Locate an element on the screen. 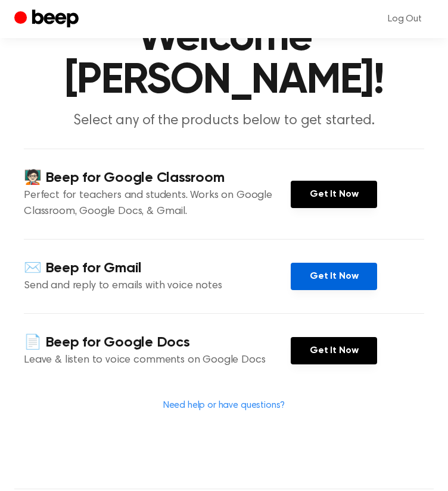 The height and width of the screenshot is (491, 448). p: Select any of the products below to get started. is located at coordinates (224, 121).